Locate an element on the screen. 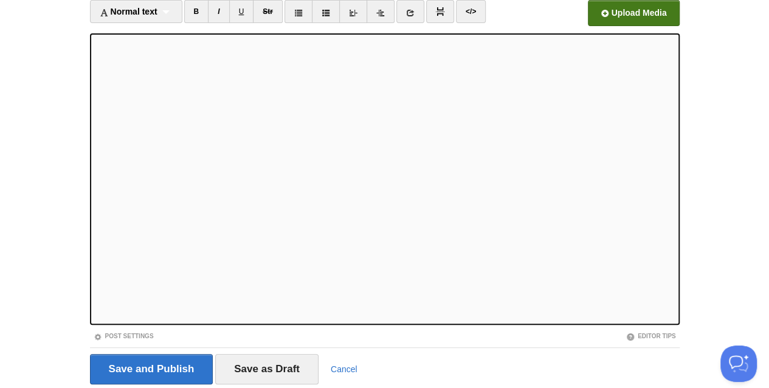  a: Cancel is located at coordinates (344, 370).